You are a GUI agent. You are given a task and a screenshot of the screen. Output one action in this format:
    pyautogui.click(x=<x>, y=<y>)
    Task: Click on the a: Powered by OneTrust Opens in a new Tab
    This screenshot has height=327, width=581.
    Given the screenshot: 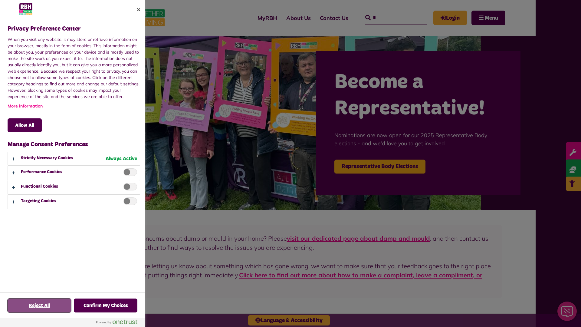 What is the action you would take?
    pyautogui.click(x=119, y=323)
    